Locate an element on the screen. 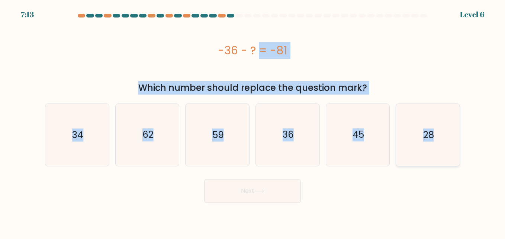  div: Level 6 is located at coordinates (472, 14).